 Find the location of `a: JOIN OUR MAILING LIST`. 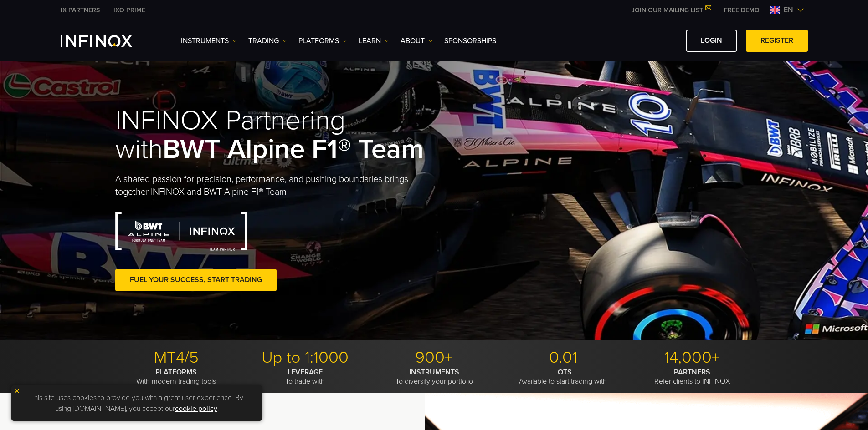

a: JOIN OUR MAILING LIST is located at coordinates (671, 10).